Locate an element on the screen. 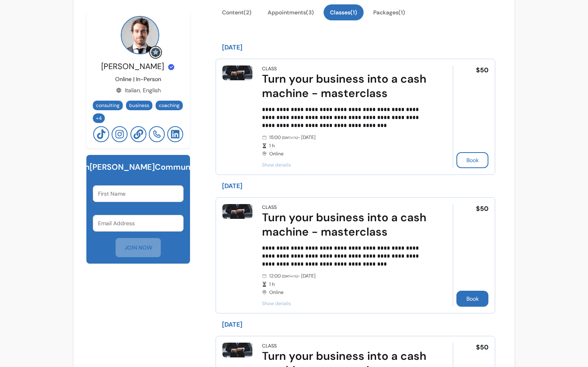 This screenshot has height=367, width=588. button: Appointments(3) is located at coordinates (291, 13).